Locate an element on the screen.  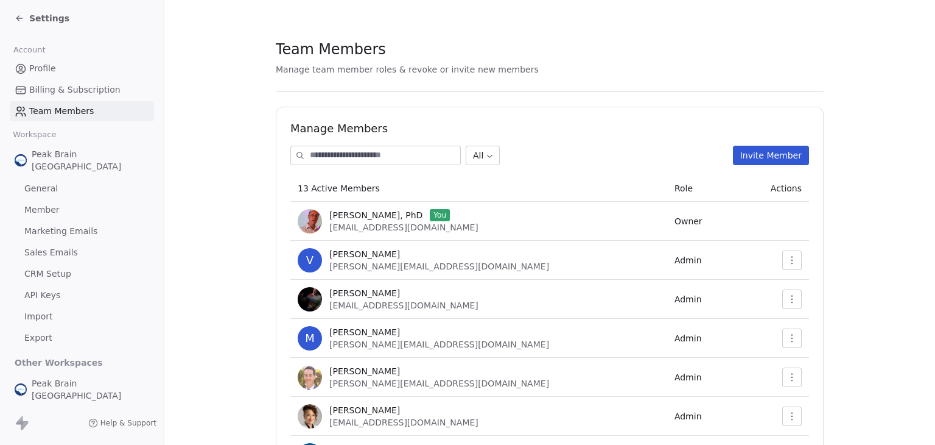
a: Profile is located at coordinates (82, 68).